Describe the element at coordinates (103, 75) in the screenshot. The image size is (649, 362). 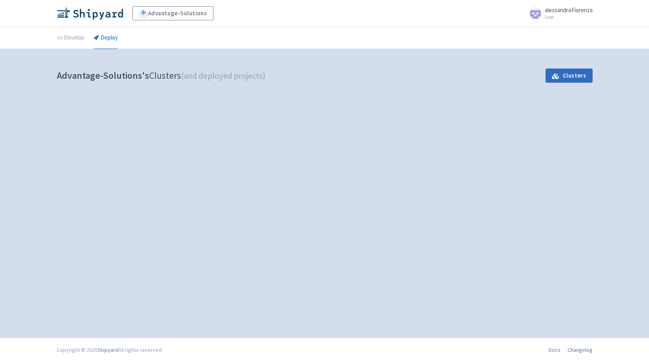
I see `b: Advantage-Solutions's` at that location.